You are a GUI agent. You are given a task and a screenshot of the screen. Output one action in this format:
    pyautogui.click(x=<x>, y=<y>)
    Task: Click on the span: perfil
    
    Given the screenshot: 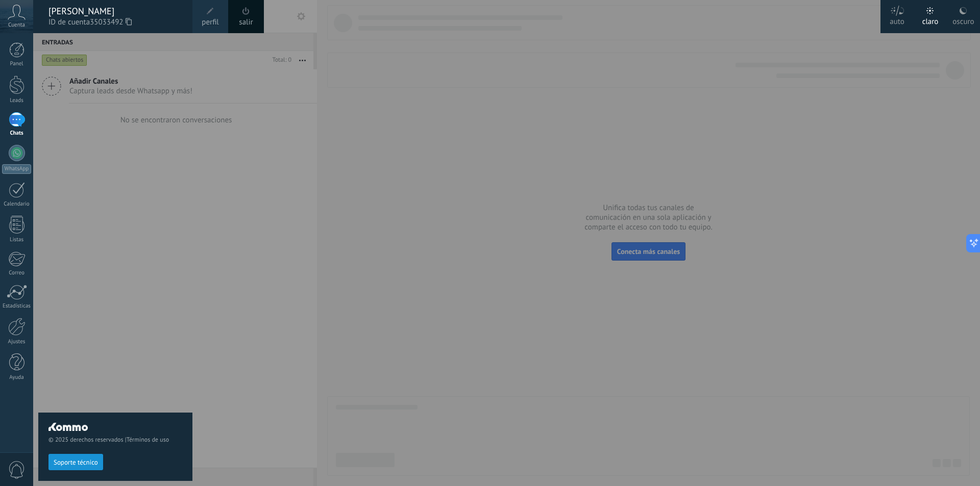 What is the action you would take?
    pyautogui.click(x=210, y=22)
    